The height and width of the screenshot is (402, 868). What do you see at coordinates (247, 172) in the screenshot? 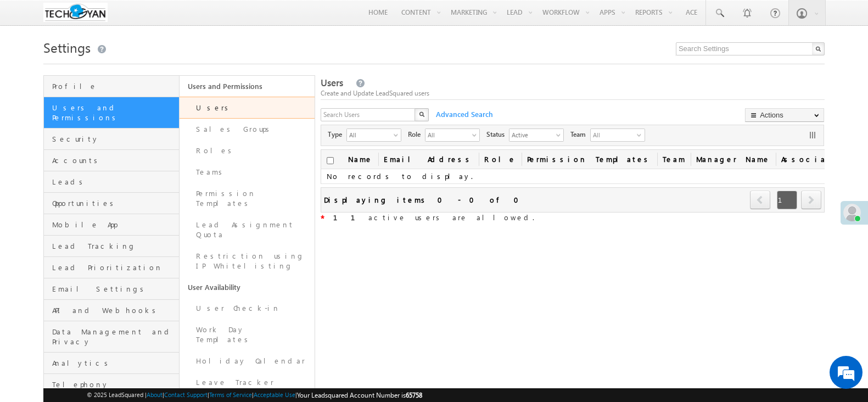
I see `a: Teams` at bounding box center [247, 172].